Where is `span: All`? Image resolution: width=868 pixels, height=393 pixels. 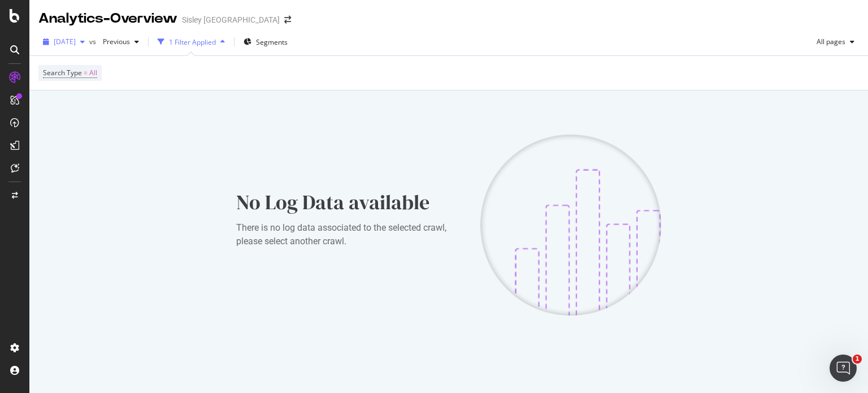
span: All is located at coordinates (93, 73).